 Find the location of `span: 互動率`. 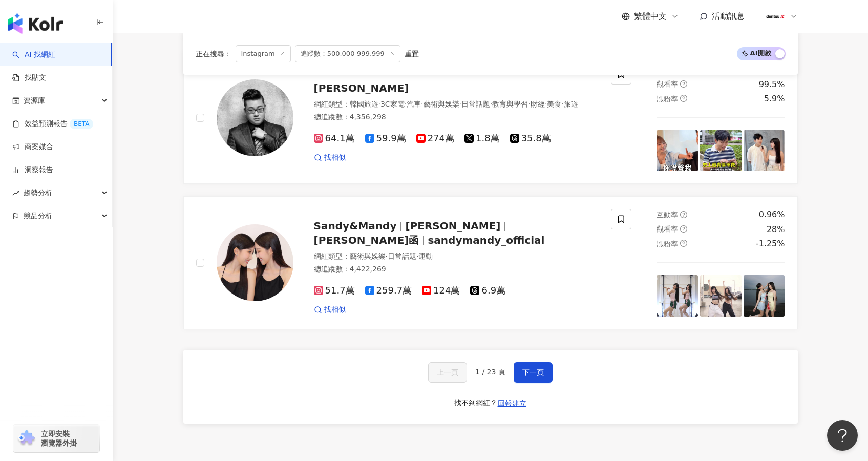

span: 互動率 is located at coordinates (667, 214).